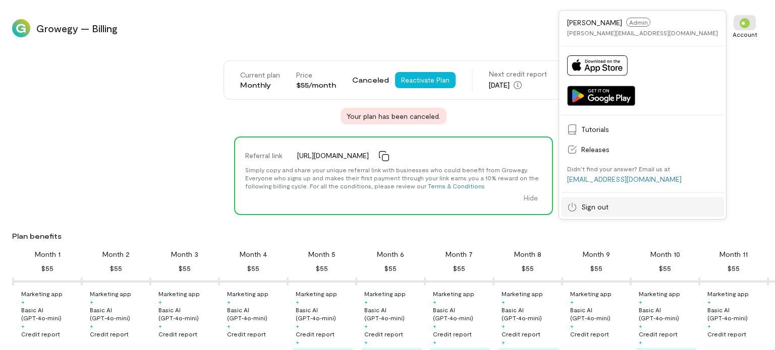 This screenshot has height=350, width=775. I want to click on div: Month 7, so click(459, 255).